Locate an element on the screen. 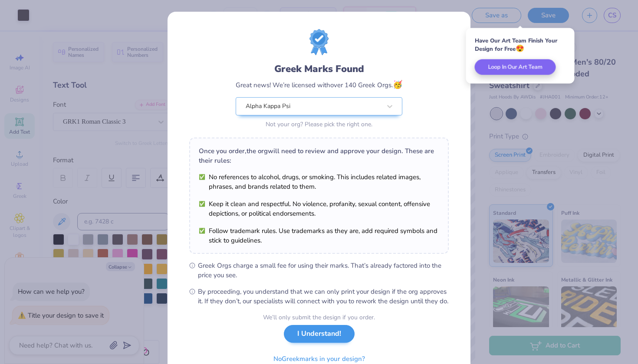 The height and width of the screenshot is (364, 638). div: Great news! We’re licensed with over 140 Greek Orgs. is located at coordinates (319, 85).